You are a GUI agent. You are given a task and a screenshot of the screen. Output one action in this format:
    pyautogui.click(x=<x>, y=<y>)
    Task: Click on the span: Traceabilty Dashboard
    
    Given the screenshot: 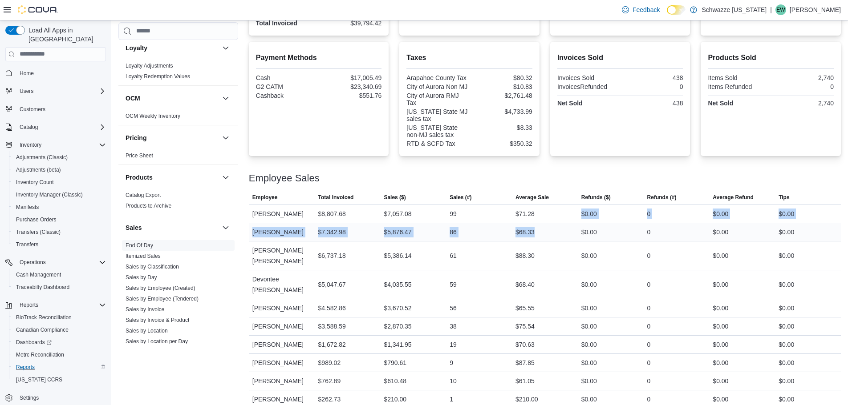 What is the action you would take?
    pyautogui.click(x=59, y=287)
    